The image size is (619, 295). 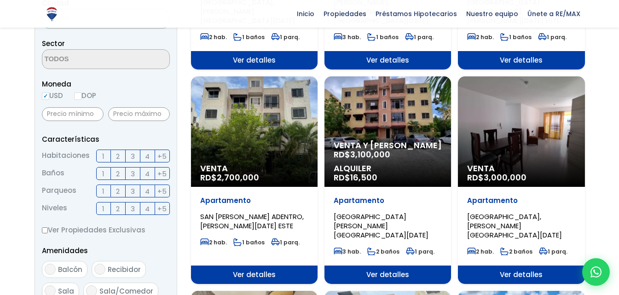 I want to click on p: Características, so click(x=106, y=139).